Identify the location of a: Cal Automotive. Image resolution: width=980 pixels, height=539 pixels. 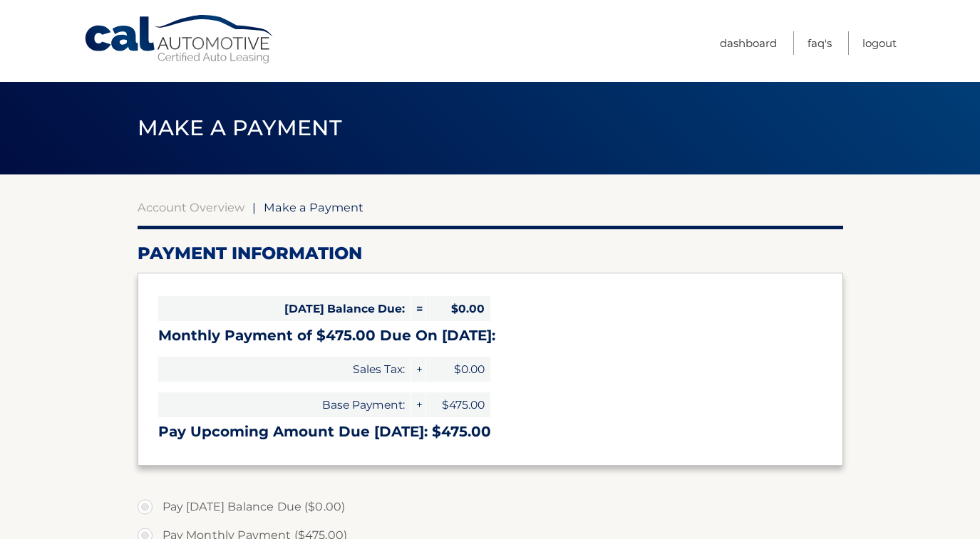
(179, 39).